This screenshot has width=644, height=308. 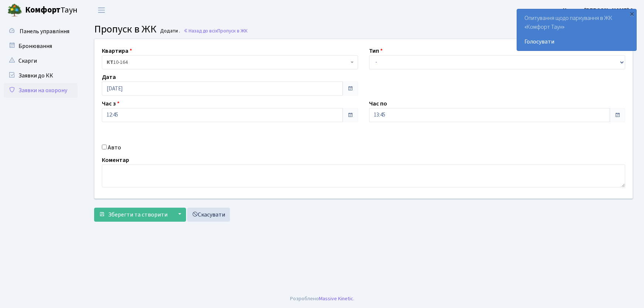 What do you see at coordinates (322, 299) in the screenshot?
I see `div: Розроблено .` at bounding box center [322, 299].